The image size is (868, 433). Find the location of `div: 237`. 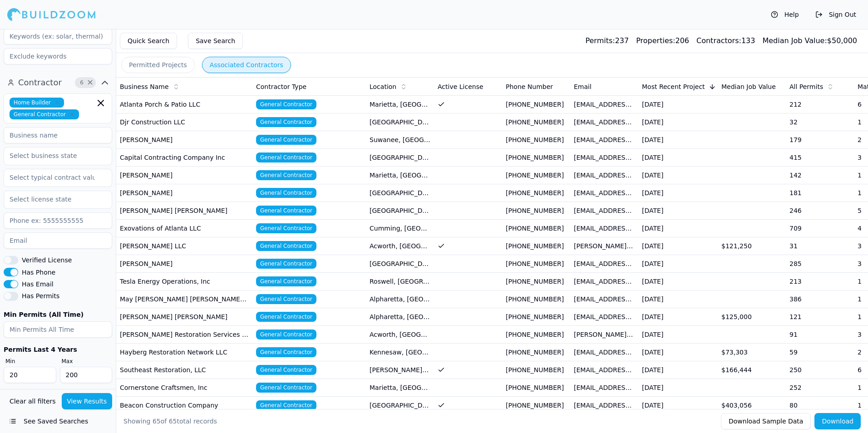

div: 237 is located at coordinates (607, 41).